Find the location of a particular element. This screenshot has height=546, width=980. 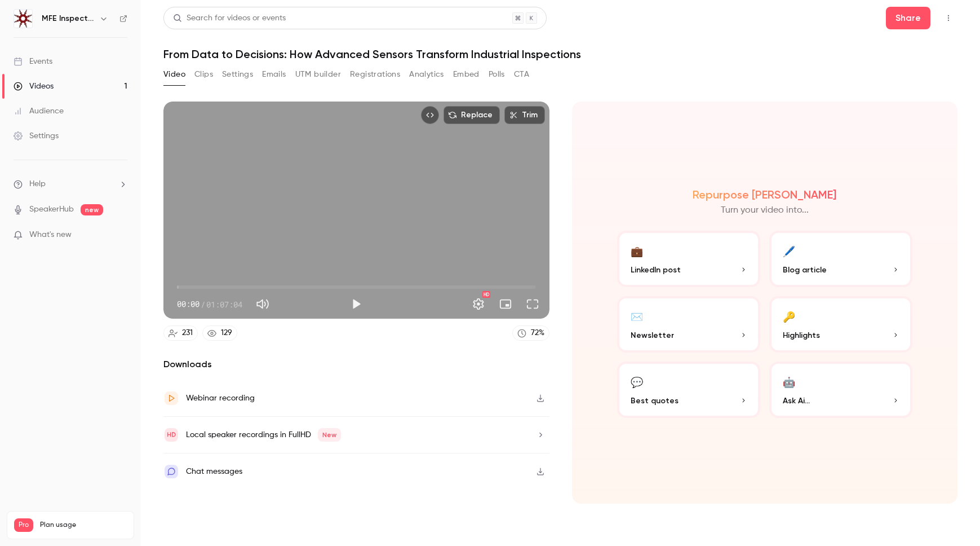

div: Full screen is located at coordinates (532, 304).